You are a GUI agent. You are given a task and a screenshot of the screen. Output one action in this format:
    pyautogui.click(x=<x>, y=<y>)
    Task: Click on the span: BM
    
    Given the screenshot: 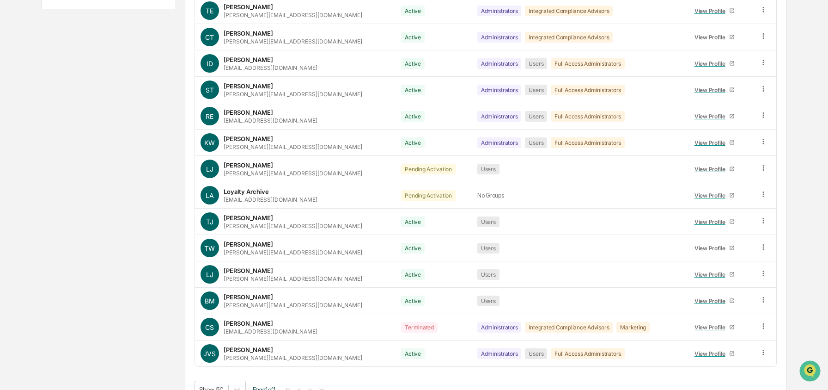 What is the action you would take?
    pyautogui.click(x=210, y=300)
    